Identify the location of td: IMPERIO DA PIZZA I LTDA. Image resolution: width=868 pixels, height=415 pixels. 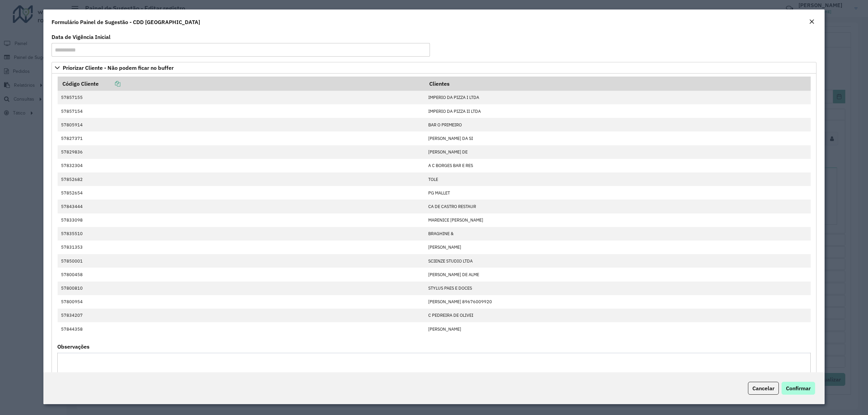
(618, 97).